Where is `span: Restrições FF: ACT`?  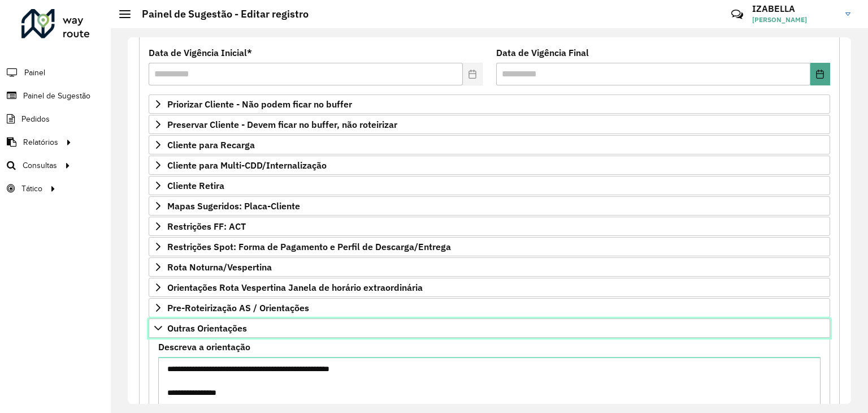
span: Restrições FF: ACT is located at coordinates (207, 226).